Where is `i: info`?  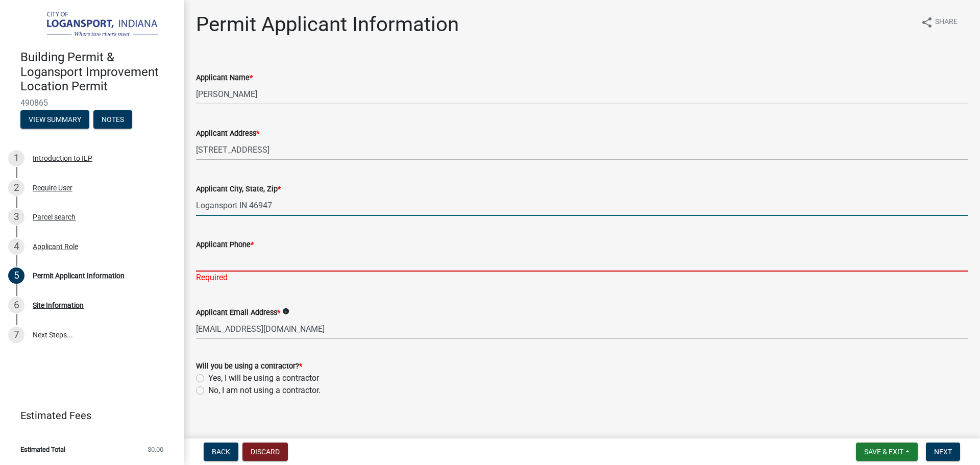 i: info is located at coordinates (286, 311).